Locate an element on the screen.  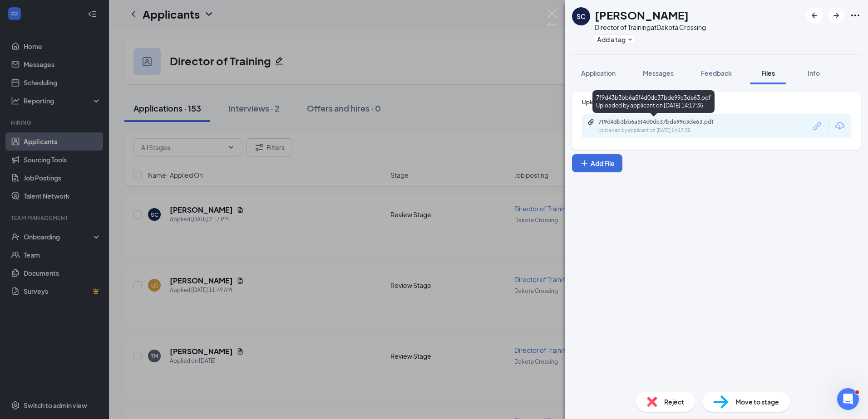
button: Add FilePlus is located at coordinates (597, 163).